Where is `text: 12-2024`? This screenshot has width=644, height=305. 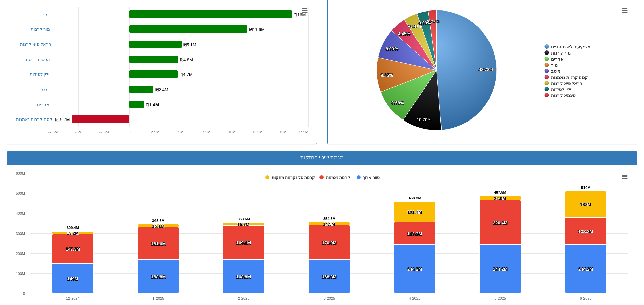
text: 12-2024 is located at coordinates (73, 298).